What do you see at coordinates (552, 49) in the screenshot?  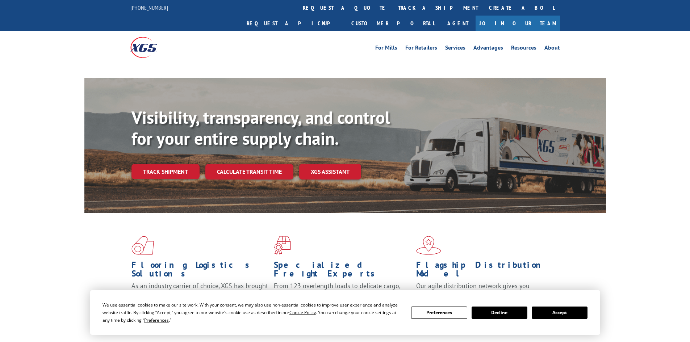 I see `a: About` at bounding box center [552, 49].